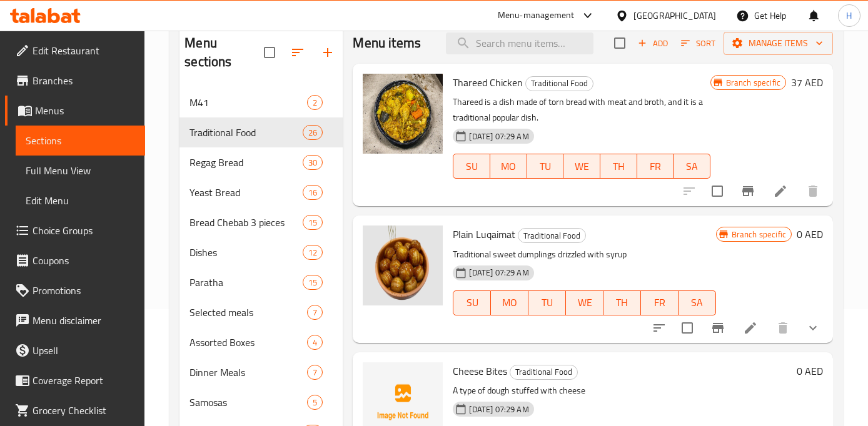  I want to click on a: Menus, so click(76, 111).